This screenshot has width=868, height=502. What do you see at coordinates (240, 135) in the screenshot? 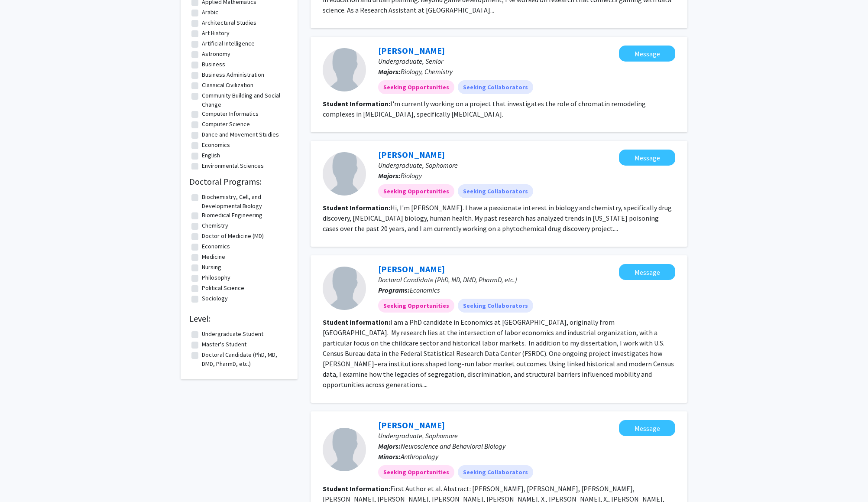
I see `label: Dance and Movement Studies` at bounding box center [240, 135].